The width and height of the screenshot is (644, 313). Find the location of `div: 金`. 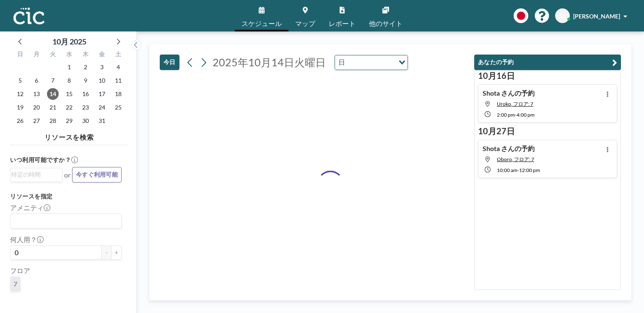

div: 金 is located at coordinates (101, 55).